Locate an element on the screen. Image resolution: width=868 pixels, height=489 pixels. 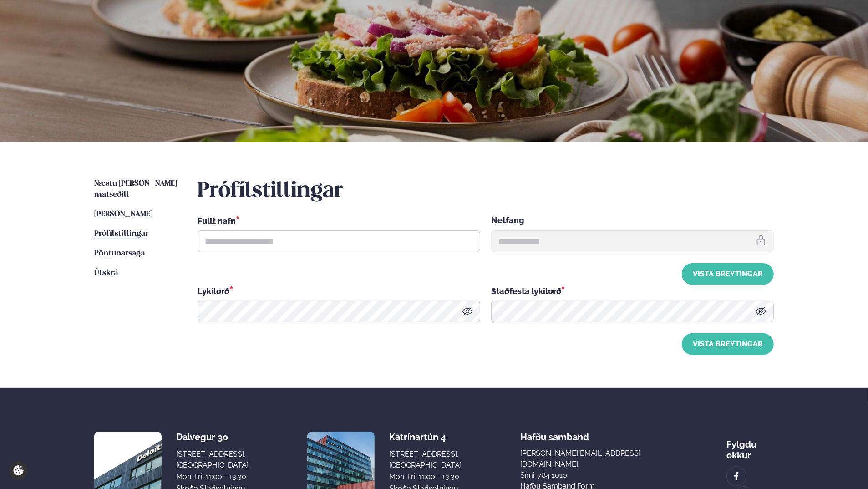
div: Katrínartún 4 is located at coordinates (425, 437).